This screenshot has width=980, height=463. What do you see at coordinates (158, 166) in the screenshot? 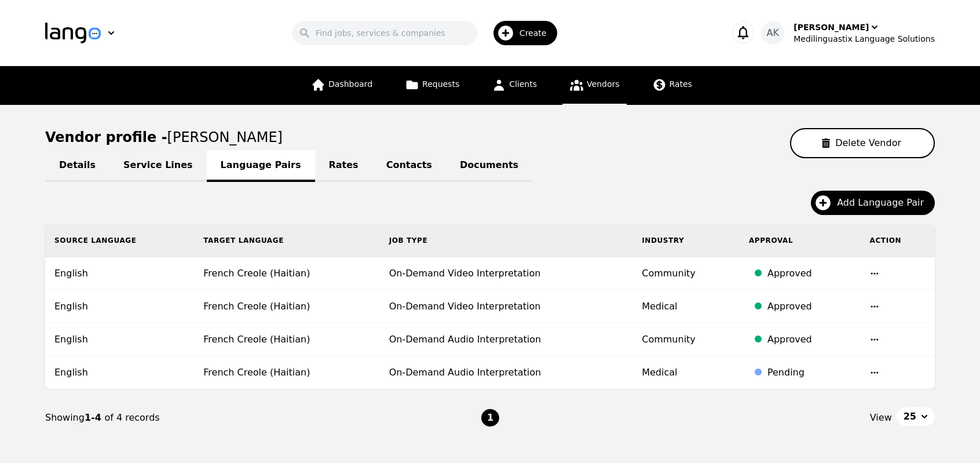
I see `a: Service Lines` at bounding box center [158, 166].